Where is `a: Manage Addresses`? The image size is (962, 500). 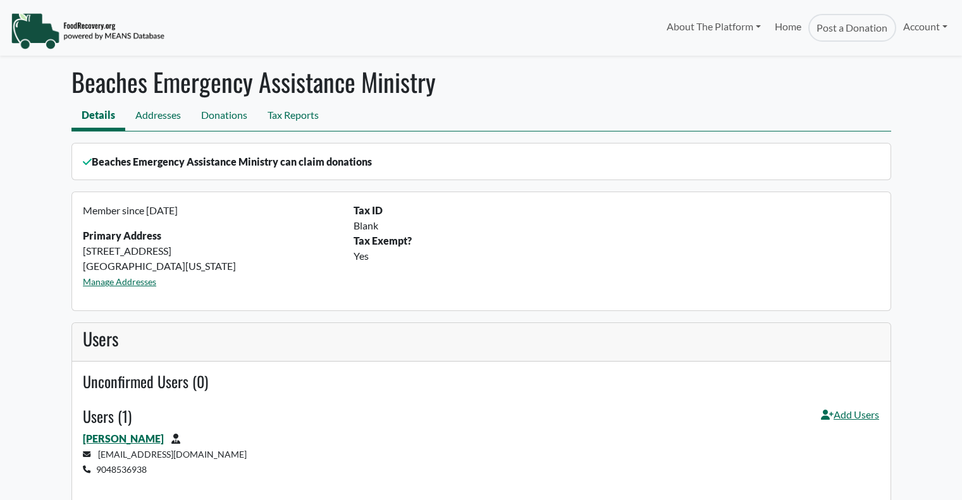 a: Manage Addresses is located at coordinates (120, 282).